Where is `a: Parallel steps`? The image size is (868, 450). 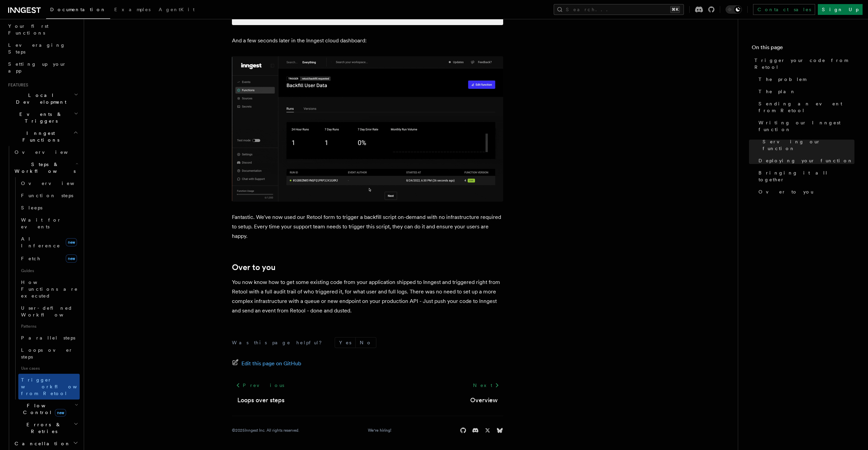 a: Parallel steps is located at coordinates (49, 338).